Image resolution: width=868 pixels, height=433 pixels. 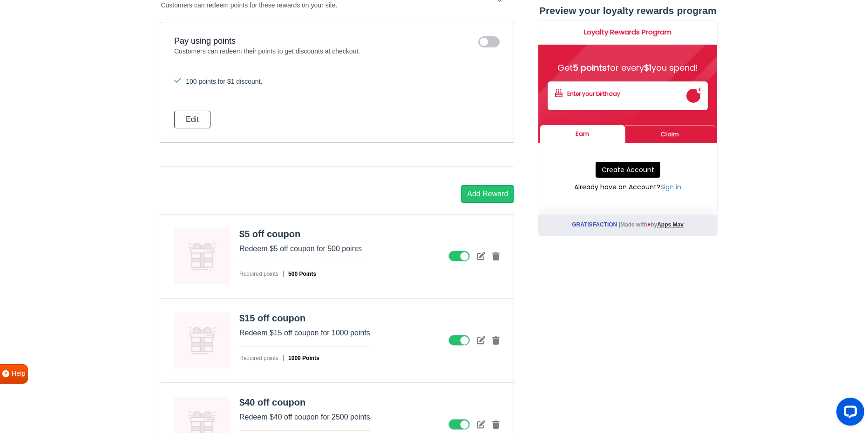 I want to click on a: Earn, so click(x=45, y=114).